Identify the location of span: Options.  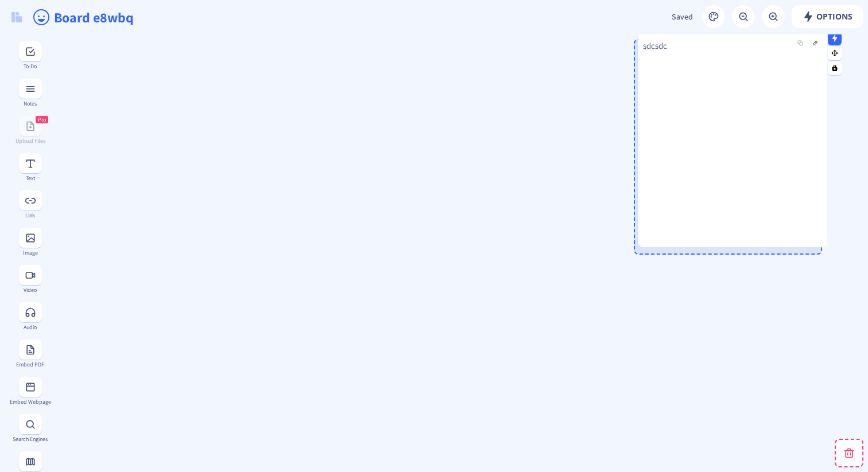
(827, 17).